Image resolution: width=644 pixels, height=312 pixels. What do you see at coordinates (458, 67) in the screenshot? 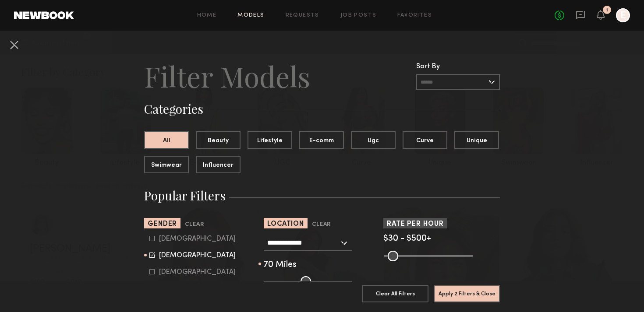
I see `div: Sort By` at bounding box center [458, 67].